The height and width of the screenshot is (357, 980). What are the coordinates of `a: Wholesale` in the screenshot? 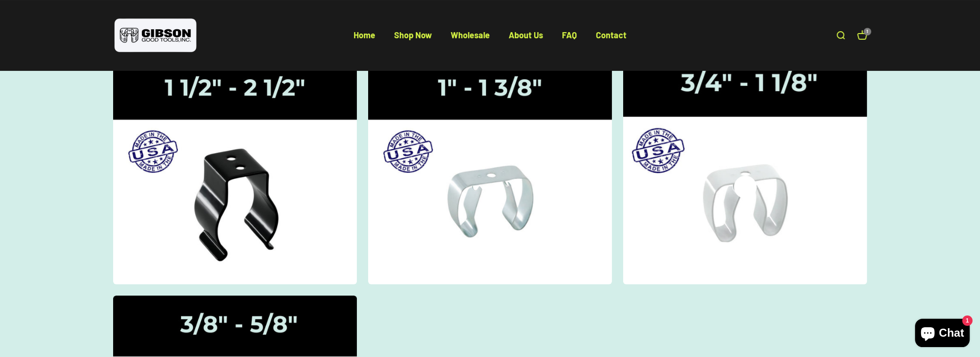 It's located at (470, 35).